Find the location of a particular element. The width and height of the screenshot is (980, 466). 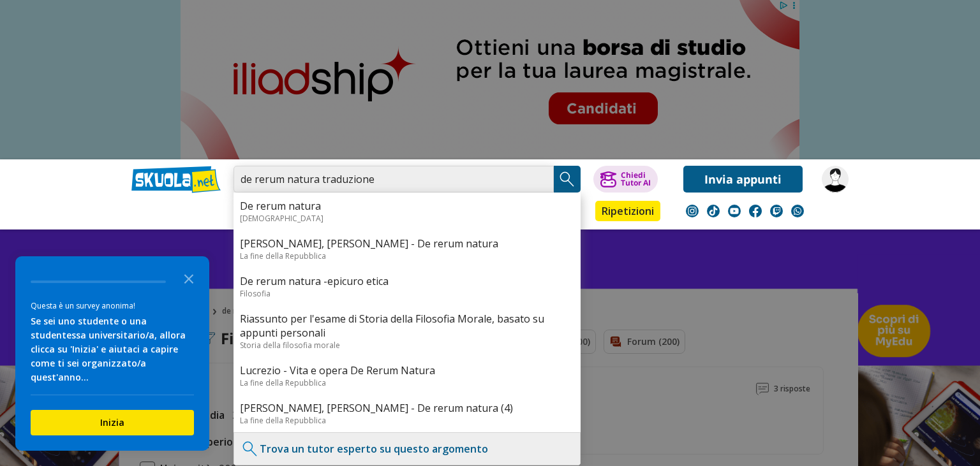

button: Inizia is located at coordinates (112, 423).